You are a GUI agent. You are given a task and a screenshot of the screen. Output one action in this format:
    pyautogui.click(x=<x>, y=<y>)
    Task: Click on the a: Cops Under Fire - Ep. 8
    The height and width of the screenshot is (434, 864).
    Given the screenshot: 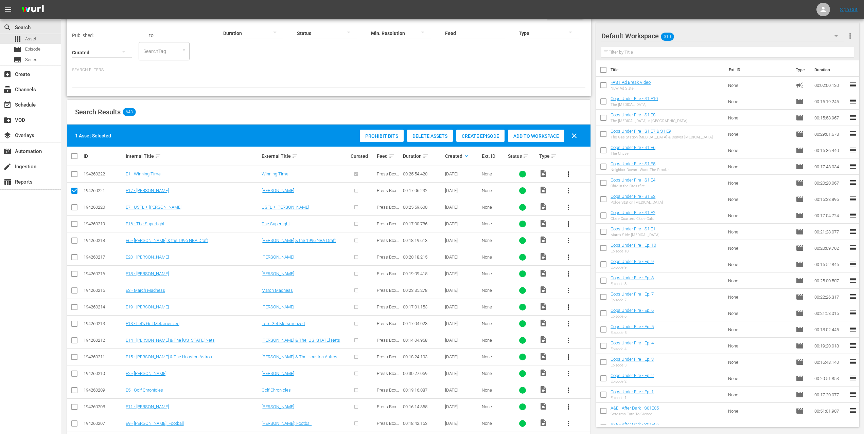 What is the action you would take?
    pyautogui.click(x=632, y=278)
    